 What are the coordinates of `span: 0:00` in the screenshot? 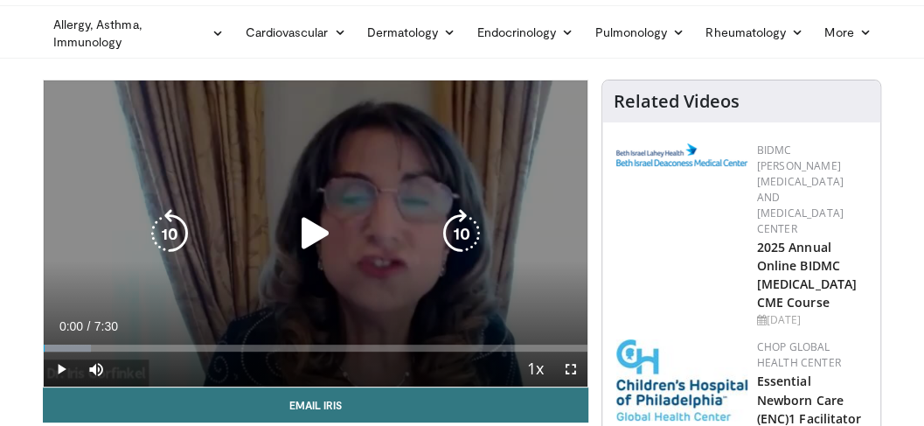 It's located at (71, 326).